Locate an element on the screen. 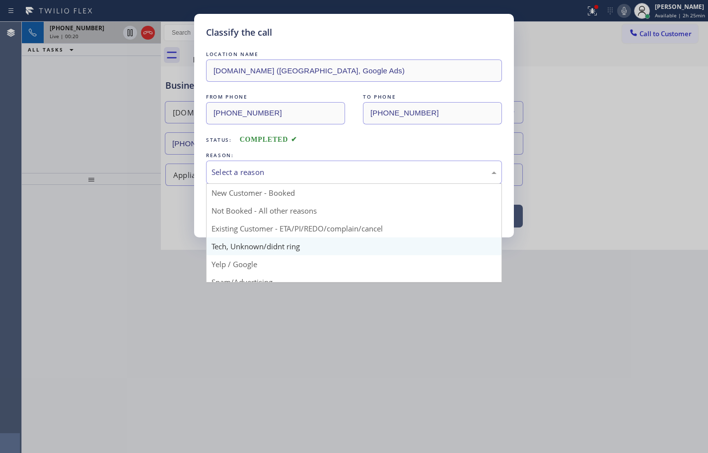 This screenshot has height=453, width=708. div: Yelp / Google is located at coordinates (354, 264).